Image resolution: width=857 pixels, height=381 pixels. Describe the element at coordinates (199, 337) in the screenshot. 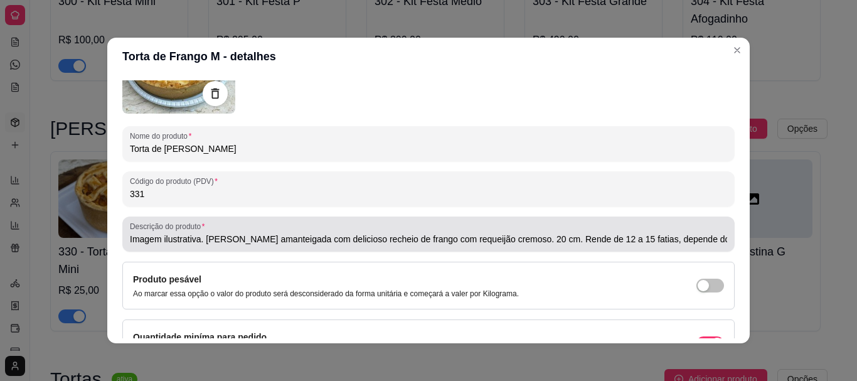

I see `label: Quantidade miníma para pedido` at that location.